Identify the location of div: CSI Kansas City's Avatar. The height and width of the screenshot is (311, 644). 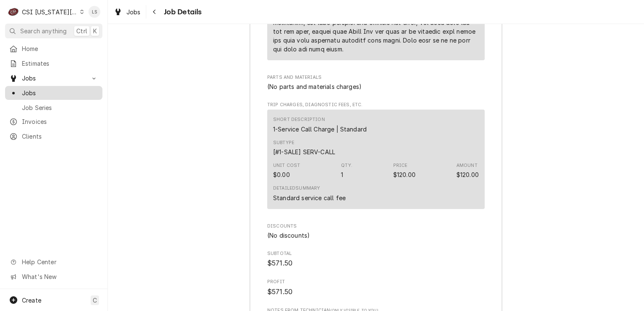
(13, 12).